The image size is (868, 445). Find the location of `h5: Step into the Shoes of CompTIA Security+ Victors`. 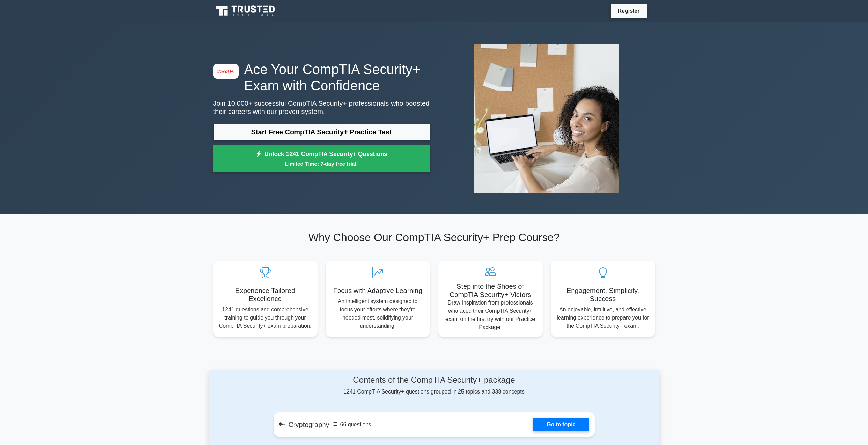

h5: Step into the Shoes of CompTIA Security+ Victors is located at coordinates (490, 290).